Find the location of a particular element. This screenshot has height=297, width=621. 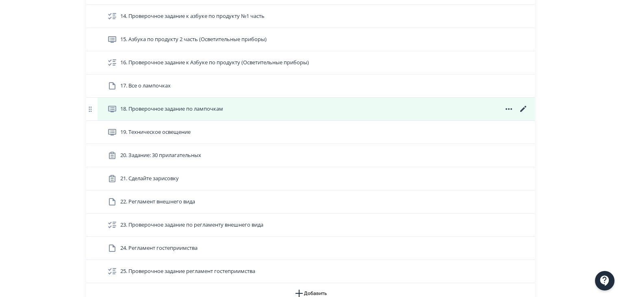

span: 15. Азбука по продукту 2 часть (Осветительные приборы) is located at coordinates (194, 39).